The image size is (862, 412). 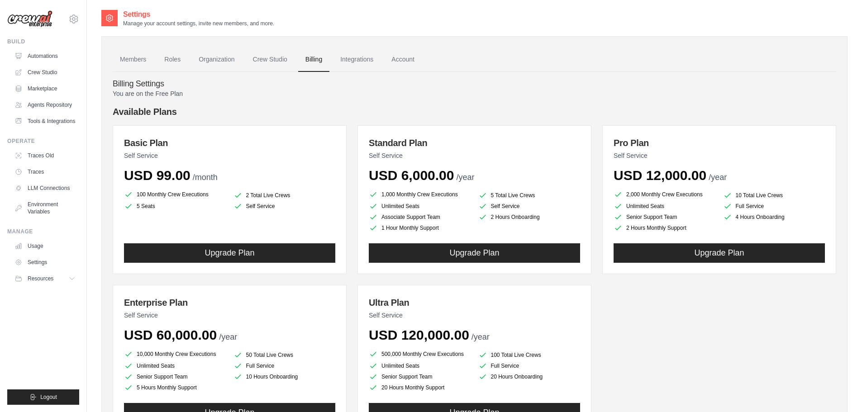 What do you see at coordinates (43, 397) in the screenshot?
I see `button: Logout` at bounding box center [43, 397].